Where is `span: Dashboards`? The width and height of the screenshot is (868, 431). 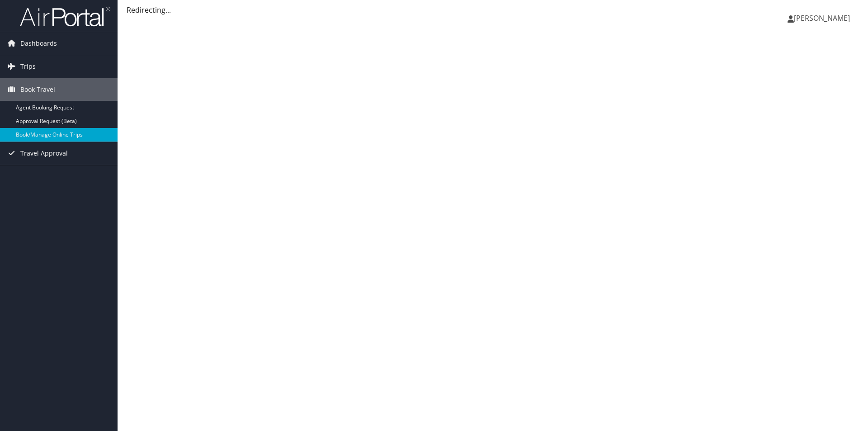 span: Dashboards is located at coordinates (39, 43).